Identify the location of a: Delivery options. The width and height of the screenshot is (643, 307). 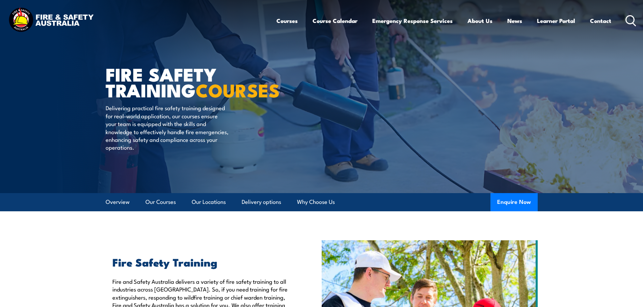
(261, 202).